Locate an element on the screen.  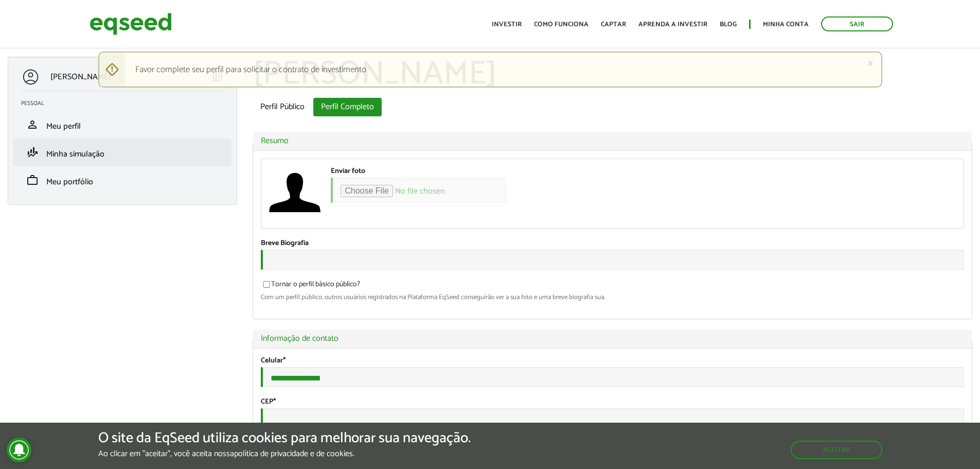
span: person is located at coordinates (32, 124).